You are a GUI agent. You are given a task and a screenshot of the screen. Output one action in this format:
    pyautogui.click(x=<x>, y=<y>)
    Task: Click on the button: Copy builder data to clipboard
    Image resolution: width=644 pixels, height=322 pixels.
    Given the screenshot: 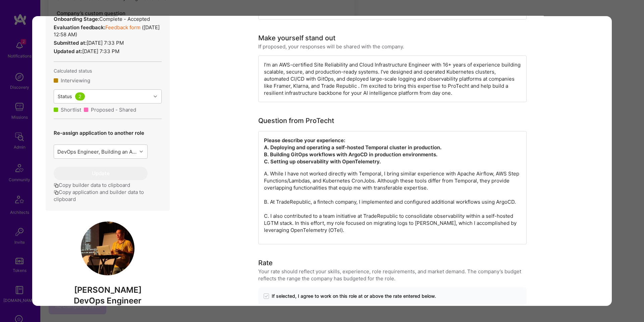 What is the action you would take?
    pyautogui.click(x=92, y=185)
    